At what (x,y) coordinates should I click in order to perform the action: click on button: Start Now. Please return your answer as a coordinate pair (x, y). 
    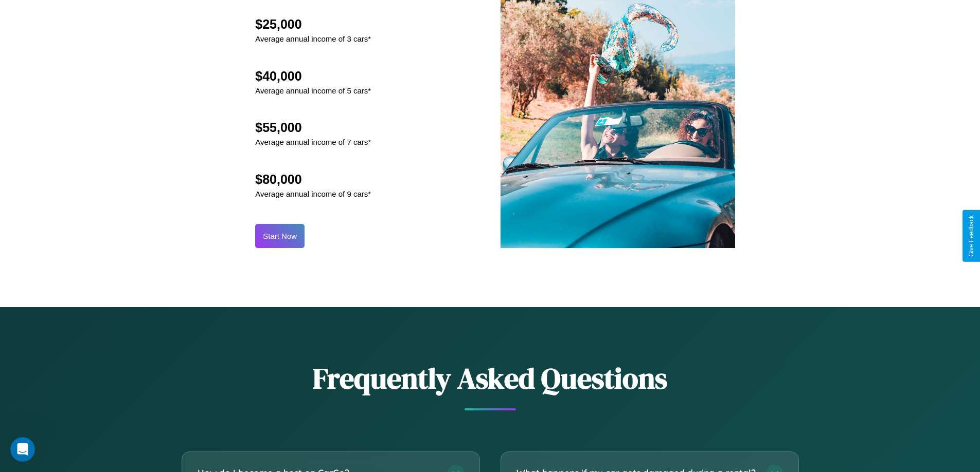
    Looking at the image, I should click on (280, 236).